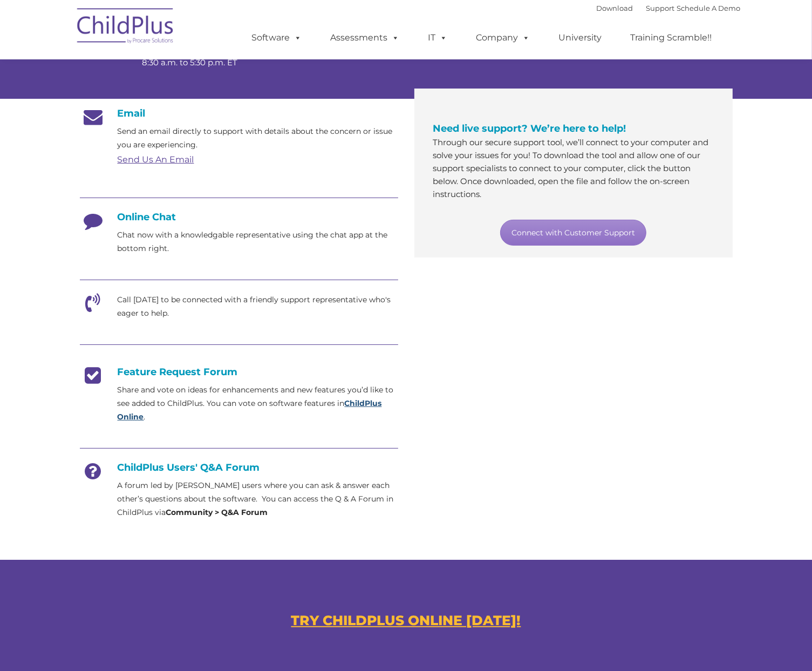  What do you see at coordinates (258, 242) in the screenshot?
I see `p: Chat now with a knowledgable representative using the chat app at the bottom right.` at bounding box center [258, 242].